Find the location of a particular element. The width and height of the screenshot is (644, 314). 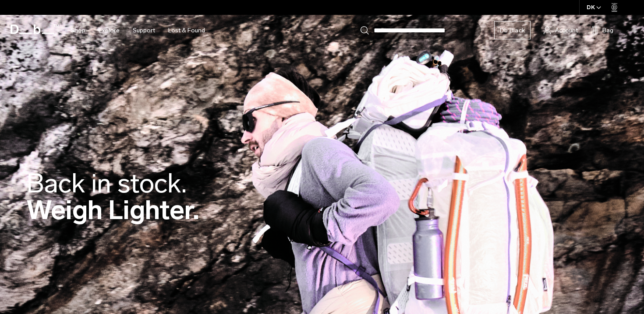

span: Back in stock. is located at coordinates (106, 184).